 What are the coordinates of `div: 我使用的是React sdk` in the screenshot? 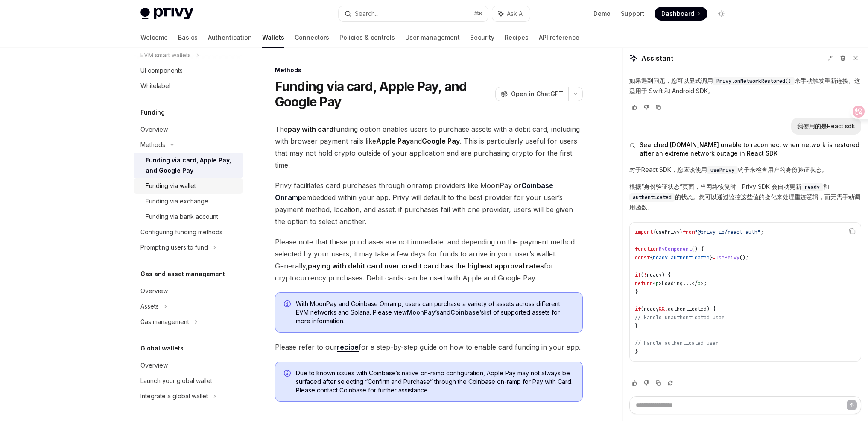 It's located at (826, 126).